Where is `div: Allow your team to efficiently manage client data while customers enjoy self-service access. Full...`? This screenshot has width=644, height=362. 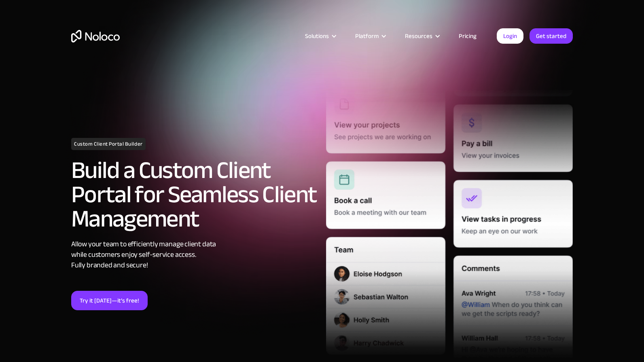
div: Allow your team to efficiently manage client data while customers enjoy self-service access. Full... is located at coordinates (194, 255).